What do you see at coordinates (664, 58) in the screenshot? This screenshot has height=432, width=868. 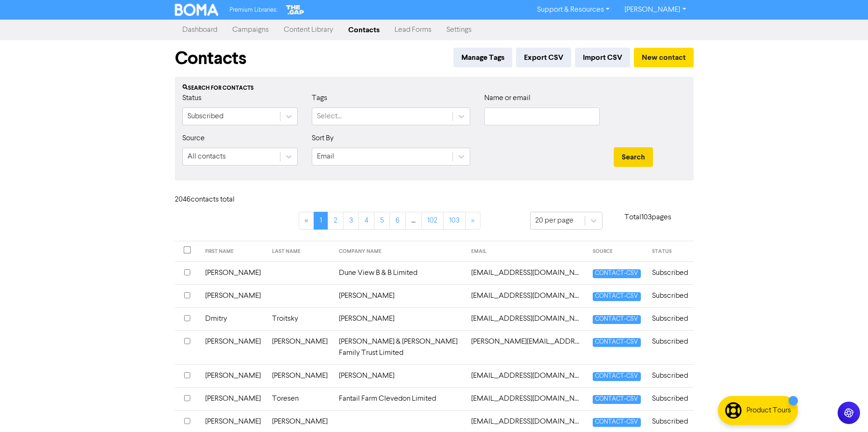 I see `button: New contact` at bounding box center [664, 58].